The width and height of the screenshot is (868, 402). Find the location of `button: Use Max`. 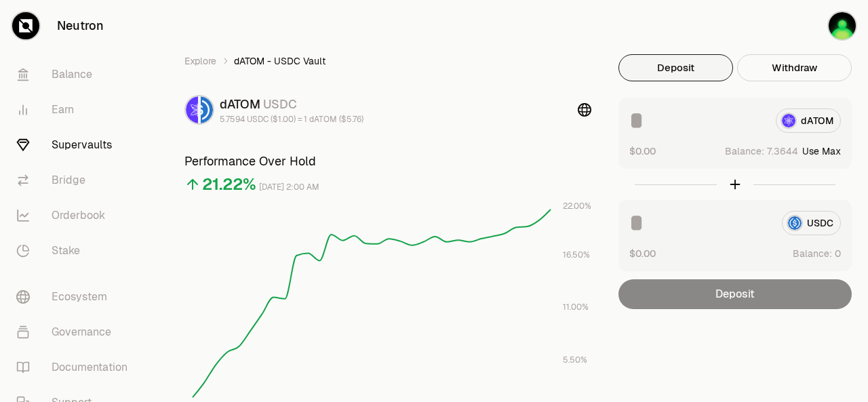

button: Use Max is located at coordinates (821, 151).